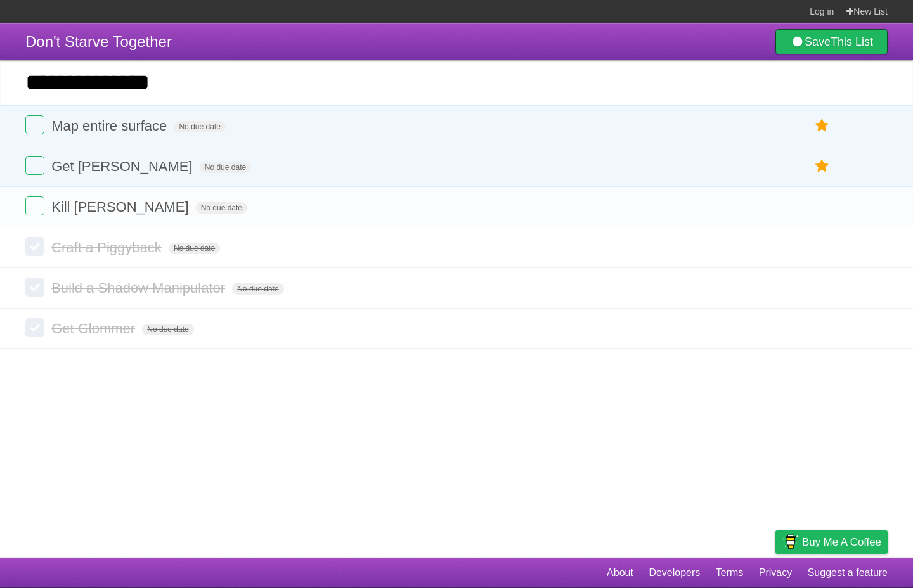  I want to click on a: Suggest a feature, so click(848, 573).